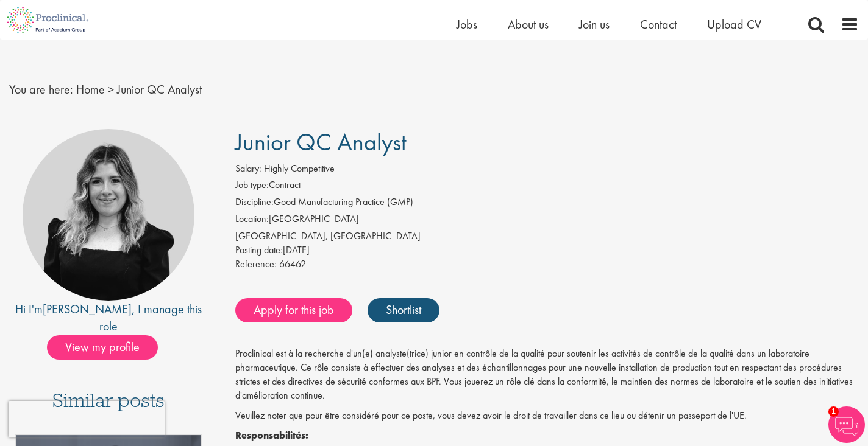 The width and height of the screenshot is (868, 446). I want to click on a: Apply for this job, so click(293, 311).